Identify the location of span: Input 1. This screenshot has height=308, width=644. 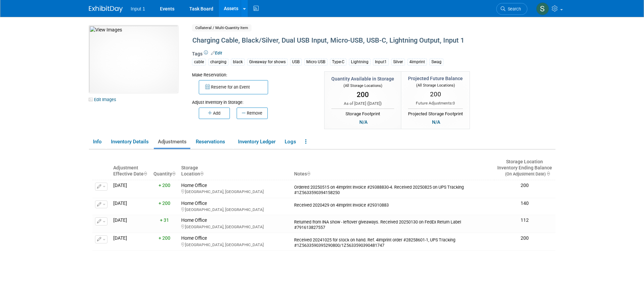
(138, 9).